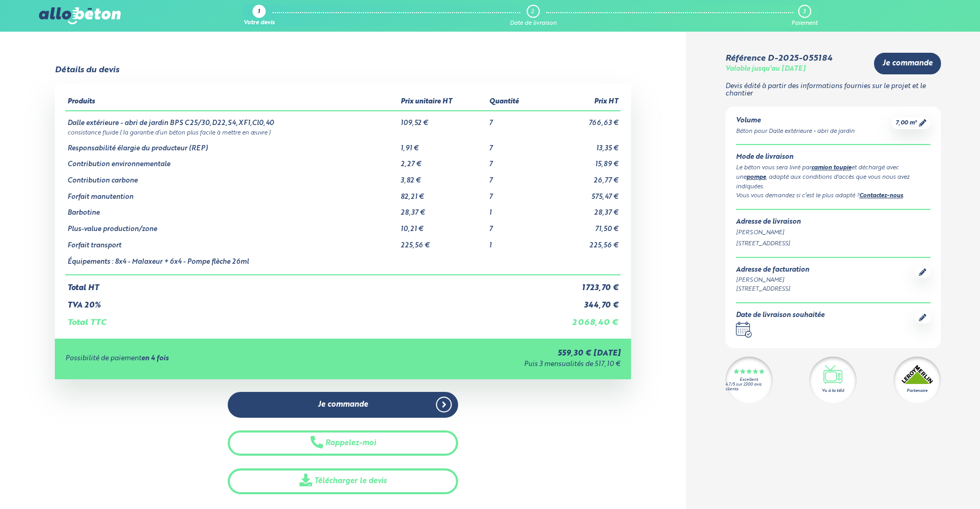  I want to click on td: 1,91 €, so click(443, 144).